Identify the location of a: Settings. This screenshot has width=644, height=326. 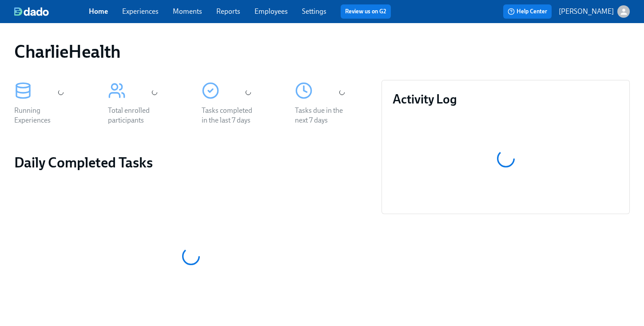
(314, 11).